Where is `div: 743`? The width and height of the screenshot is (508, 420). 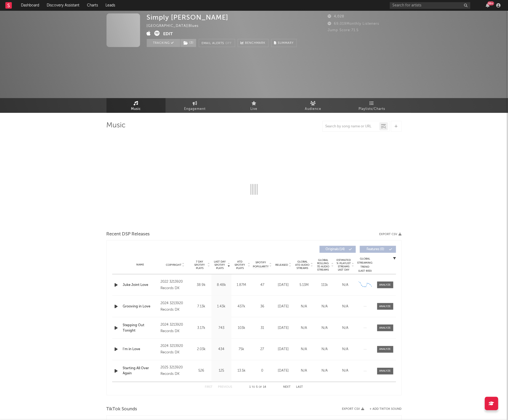
div: 743 is located at coordinates (221, 328).